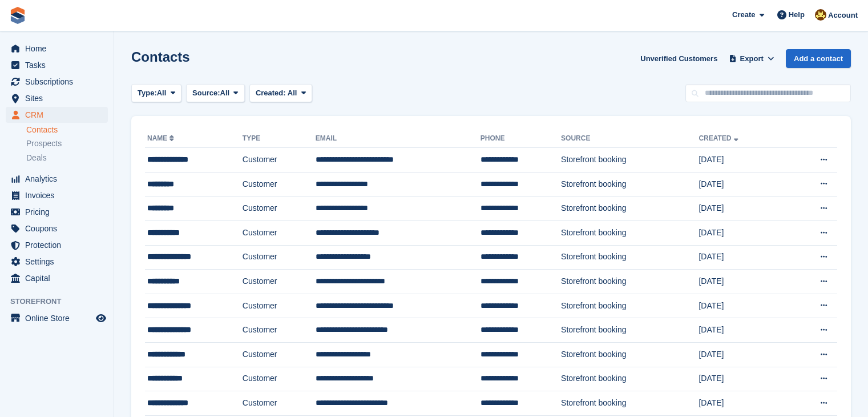 The height and width of the screenshot is (417, 868). I want to click on a: Prospects, so click(67, 143).